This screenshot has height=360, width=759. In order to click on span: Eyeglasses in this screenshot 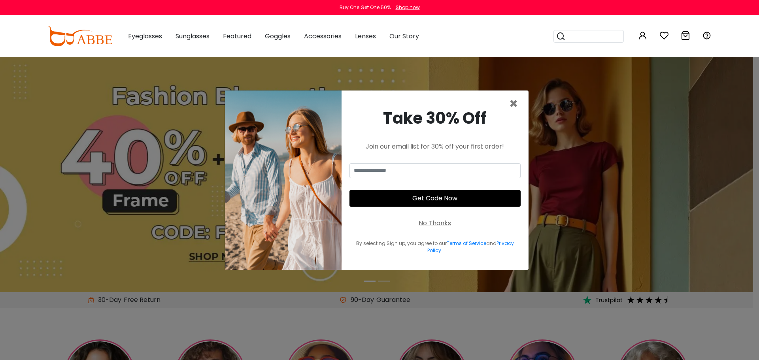, I will do `click(145, 36)`.